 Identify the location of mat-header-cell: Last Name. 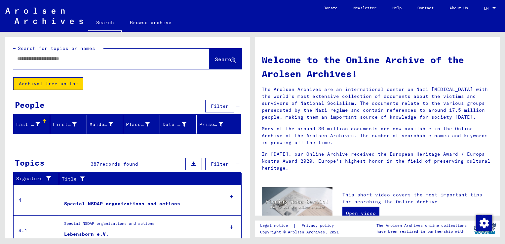
(32, 124).